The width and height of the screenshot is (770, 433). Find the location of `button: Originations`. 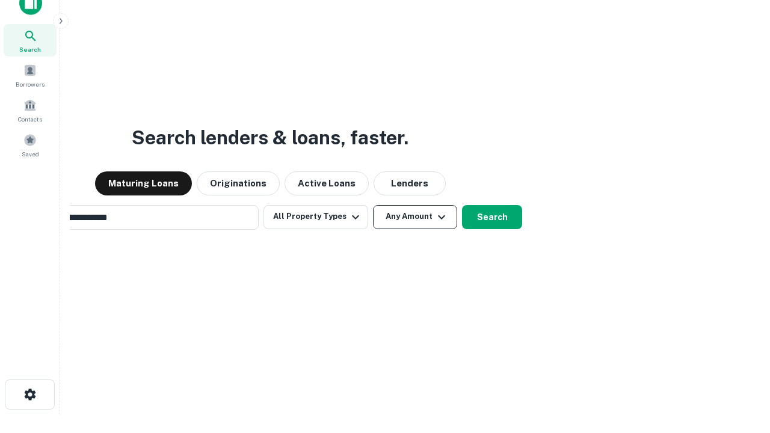

button: Originations is located at coordinates (238, 184).